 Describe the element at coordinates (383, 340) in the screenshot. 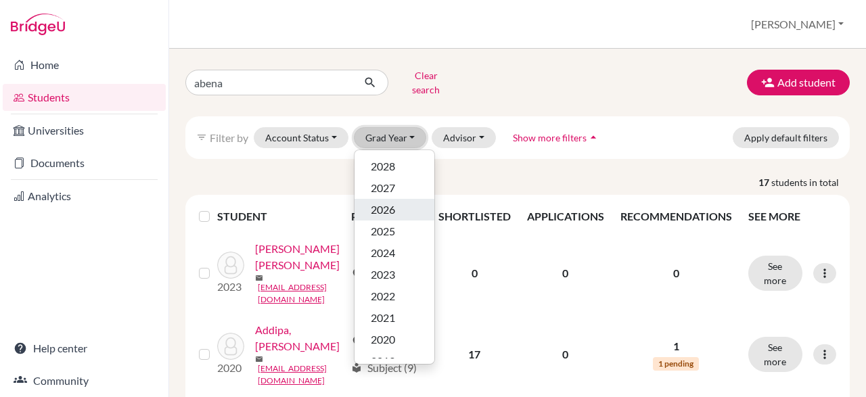

I see `span: 2020` at that location.